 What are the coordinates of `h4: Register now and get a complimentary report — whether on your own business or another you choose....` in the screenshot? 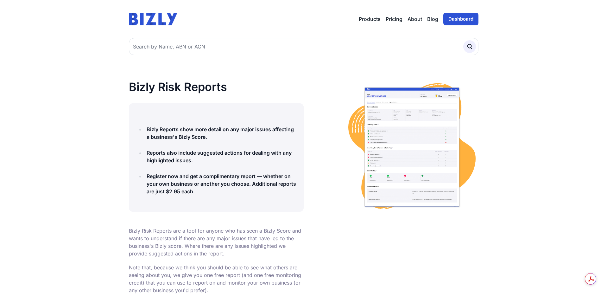 It's located at (221, 184).